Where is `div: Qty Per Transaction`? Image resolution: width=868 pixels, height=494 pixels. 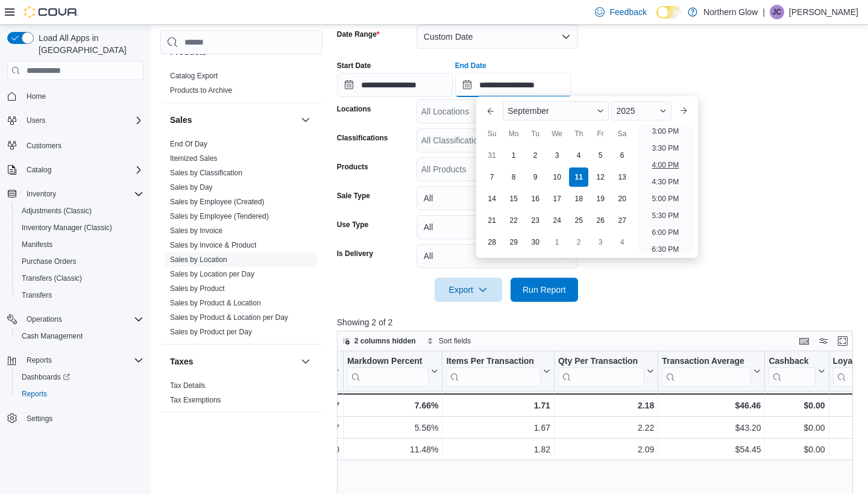
div: Qty Per Transaction is located at coordinates (601, 362).